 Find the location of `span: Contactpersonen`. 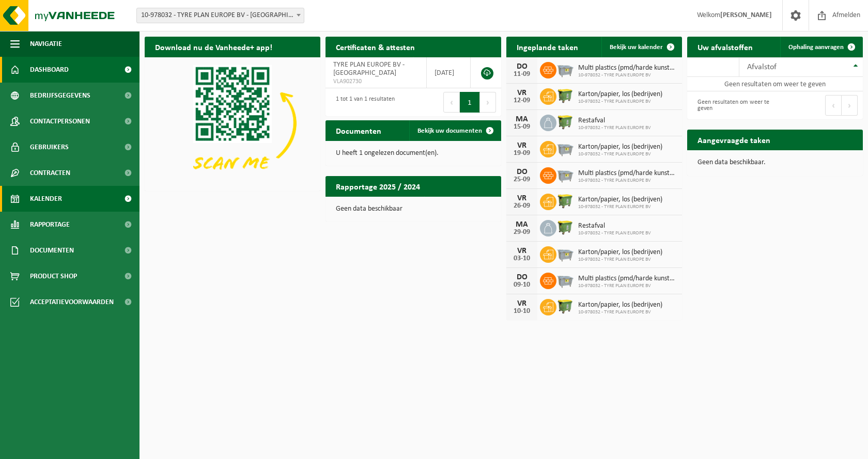

span: Contactpersonen is located at coordinates (60, 122).